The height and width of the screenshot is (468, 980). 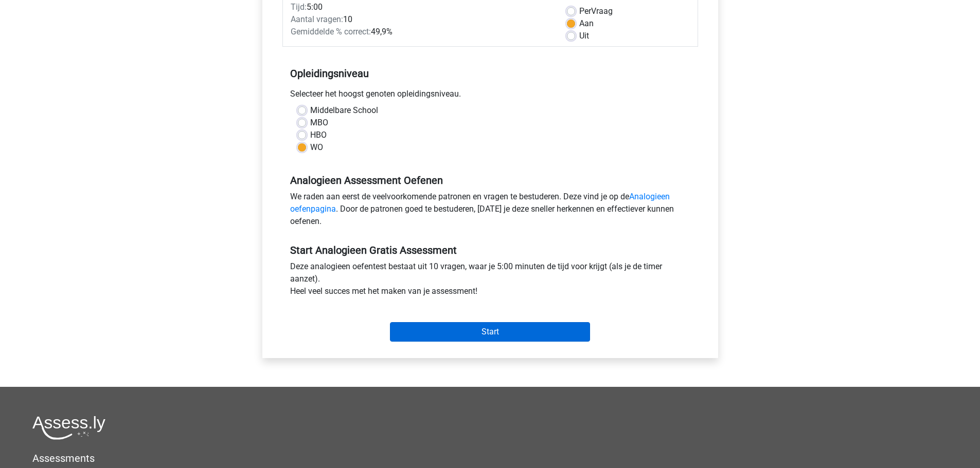 What do you see at coordinates (490, 181) in the screenshot?
I see `h5: Analogieen Assessment Oefenen` at bounding box center [490, 181].